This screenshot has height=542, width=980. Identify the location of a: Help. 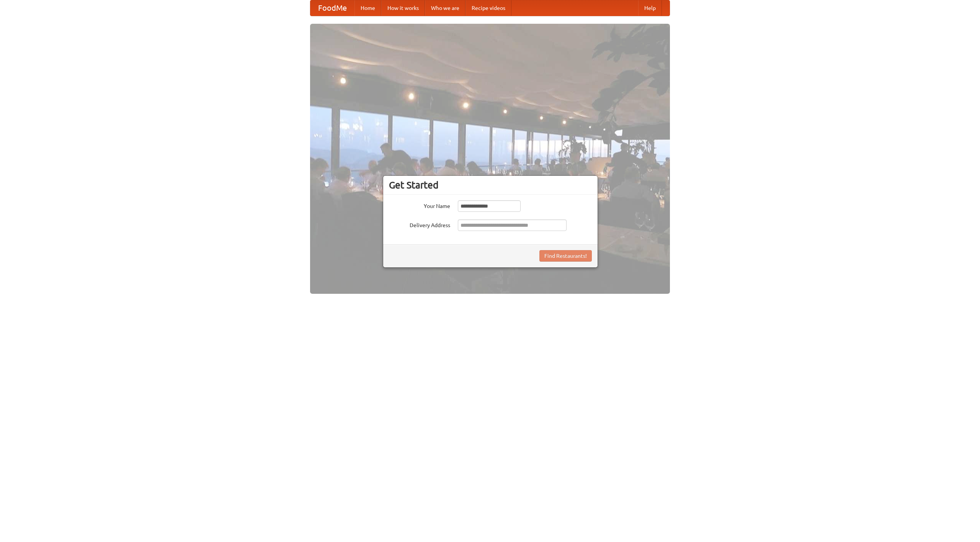
(650, 8).